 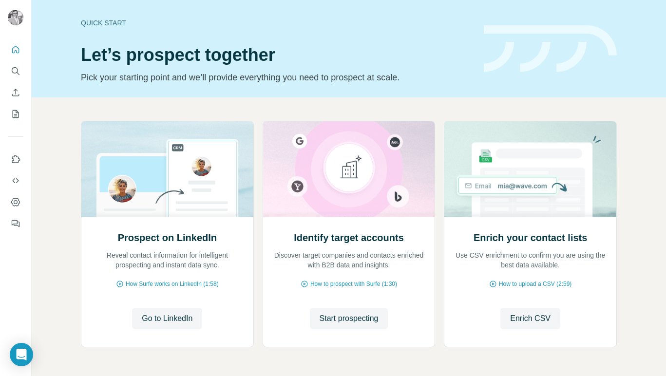 What do you see at coordinates (349, 319) in the screenshot?
I see `span: Start prospecting` at bounding box center [349, 319].